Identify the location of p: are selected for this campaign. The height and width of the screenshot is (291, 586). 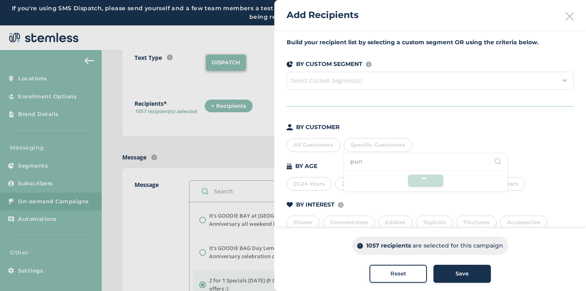
(458, 246).